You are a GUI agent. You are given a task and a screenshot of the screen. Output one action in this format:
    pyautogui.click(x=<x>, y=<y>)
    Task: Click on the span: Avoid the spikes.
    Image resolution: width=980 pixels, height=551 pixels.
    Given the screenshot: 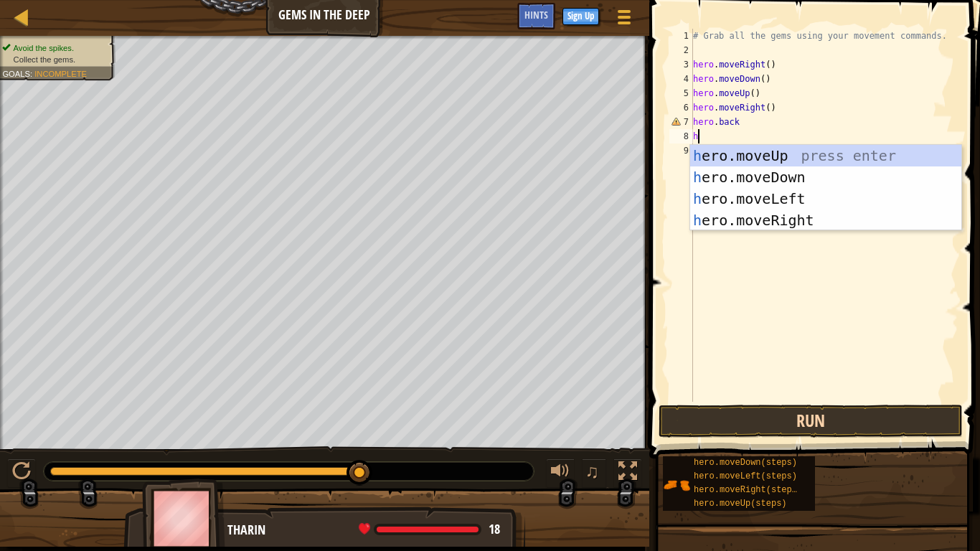 What is the action you would take?
    pyautogui.click(x=44, y=48)
    